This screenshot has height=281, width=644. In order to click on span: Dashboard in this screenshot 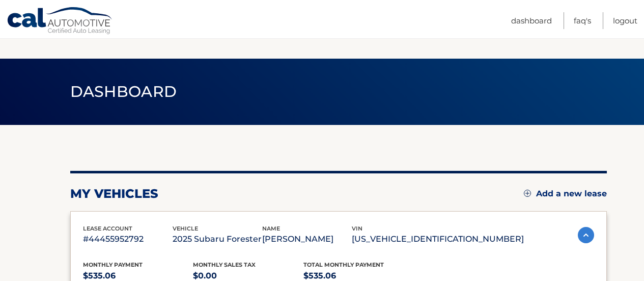, I will do `click(124, 91)`.